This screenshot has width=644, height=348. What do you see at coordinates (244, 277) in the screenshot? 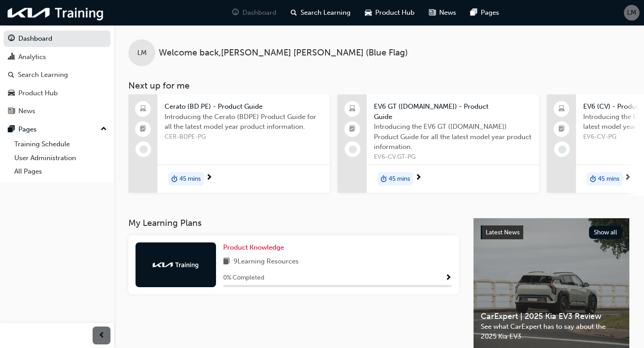
I see `span: 0 % Completed` at bounding box center [244, 277].